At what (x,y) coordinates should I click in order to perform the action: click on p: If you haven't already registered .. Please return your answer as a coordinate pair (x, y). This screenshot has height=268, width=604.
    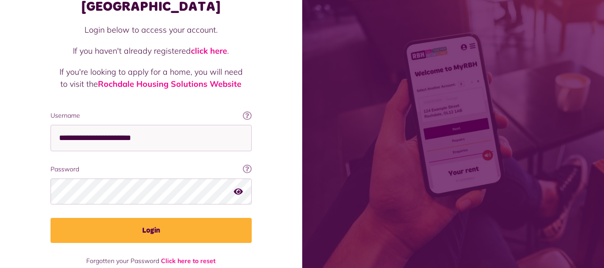
    Looking at the image, I should click on (151, 51).